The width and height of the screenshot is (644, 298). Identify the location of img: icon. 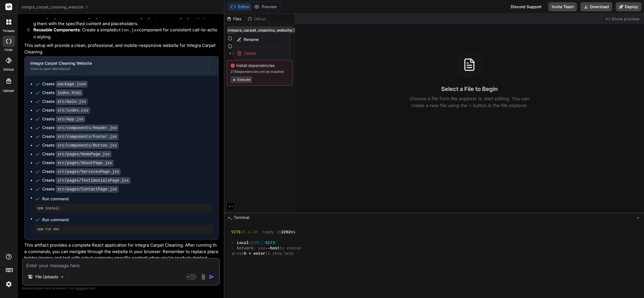
(212, 277).